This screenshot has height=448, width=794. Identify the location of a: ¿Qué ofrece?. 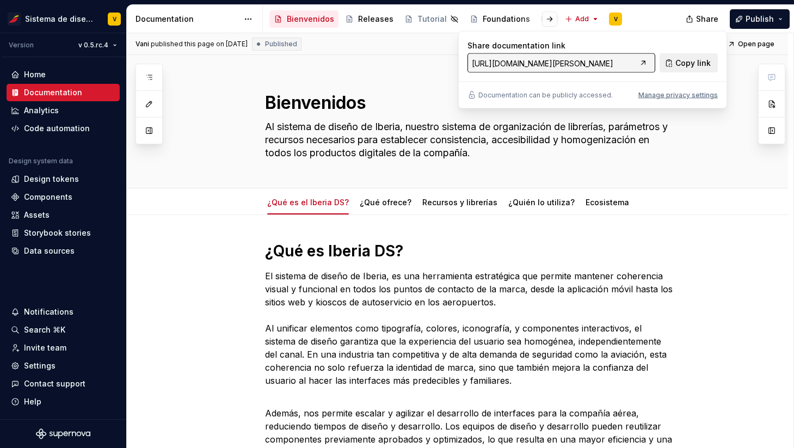
(385, 202).